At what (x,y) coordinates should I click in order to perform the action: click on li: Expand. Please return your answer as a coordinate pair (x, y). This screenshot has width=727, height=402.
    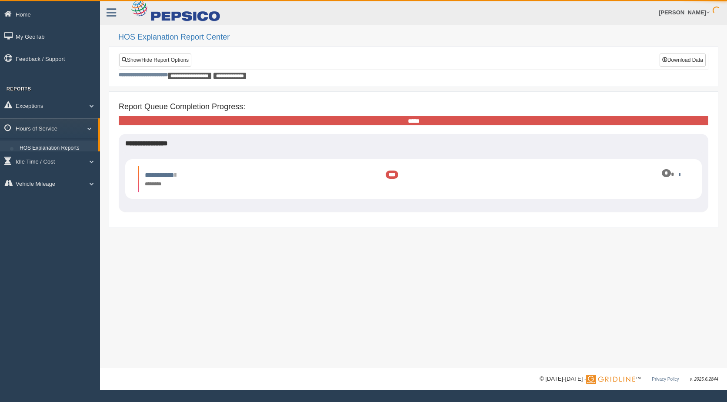
    Looking at the image, I should click on (414, 179).